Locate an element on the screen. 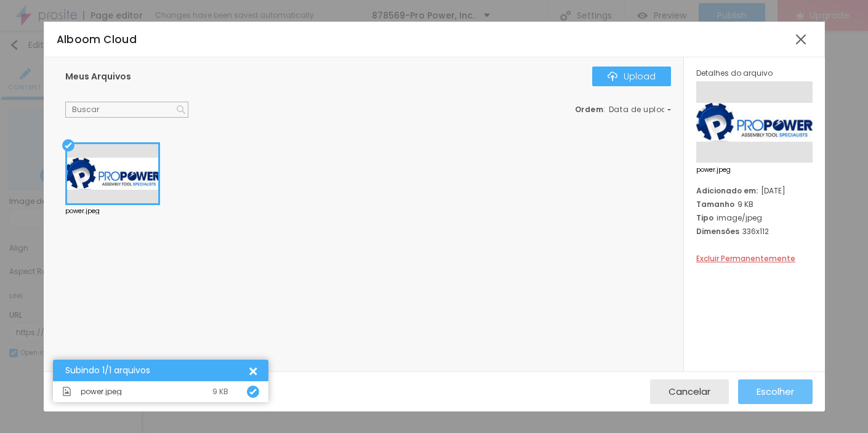  div: Upload is located at coordinates (631, 77).